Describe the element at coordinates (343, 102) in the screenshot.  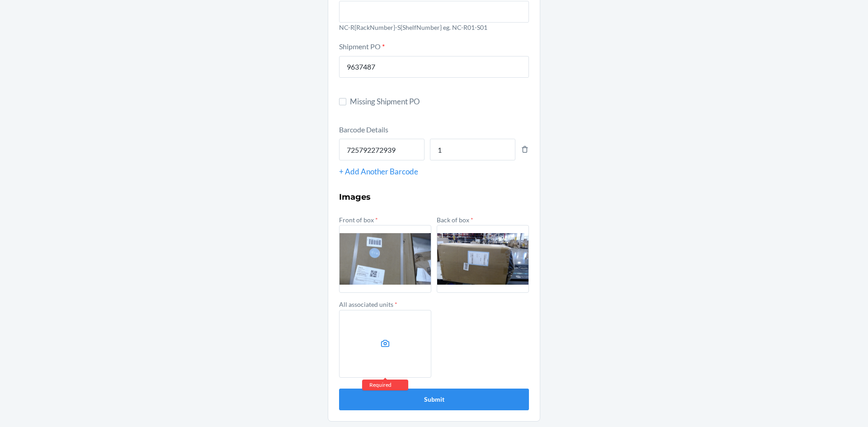
I see `input: Missing Shipment PO` at that location.